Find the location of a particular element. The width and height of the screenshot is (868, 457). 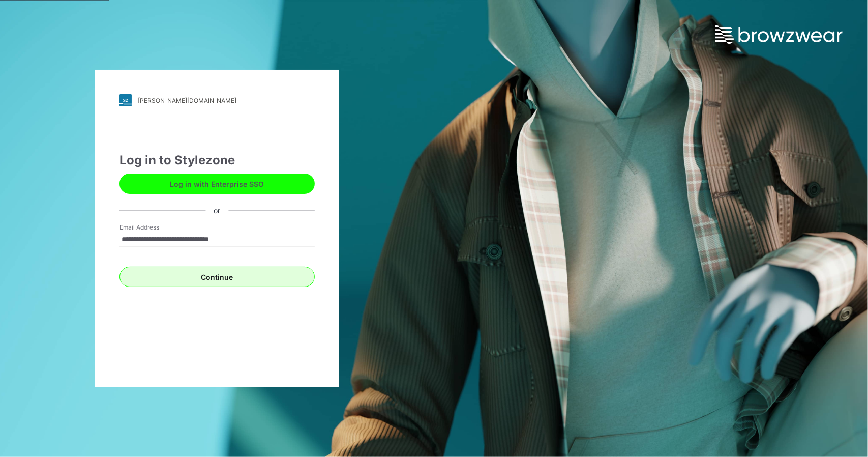

button: Continue is located at coordinates (217, 277).